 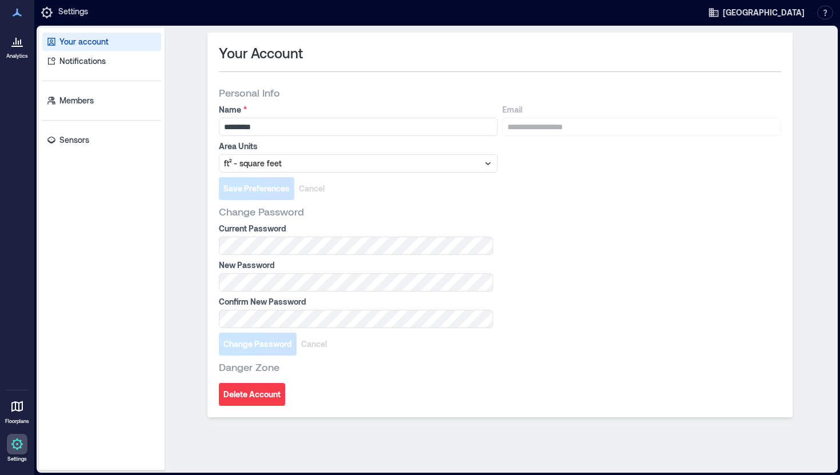 What do you see at coordinates (252, 394) in the screenshot?
I see `button: Delete Account` at bounding box center [252, 394].